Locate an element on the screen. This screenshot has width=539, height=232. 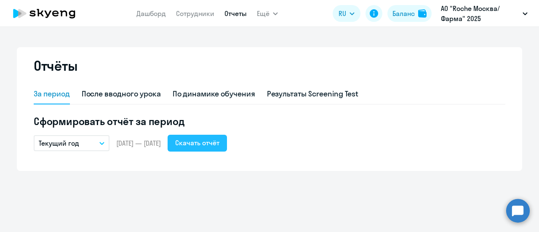
button: RU is located at coordinates (346, 13).